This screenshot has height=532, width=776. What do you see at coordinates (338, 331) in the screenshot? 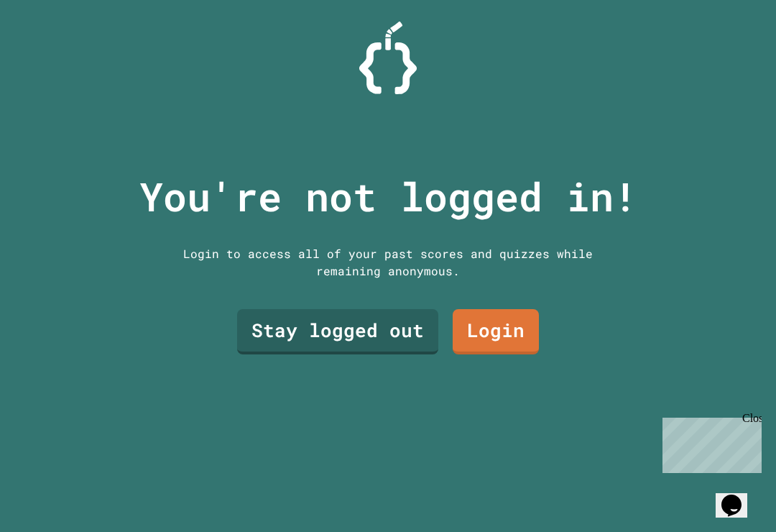
I see `a: Stay logged out` at bounding box center [338, 331].